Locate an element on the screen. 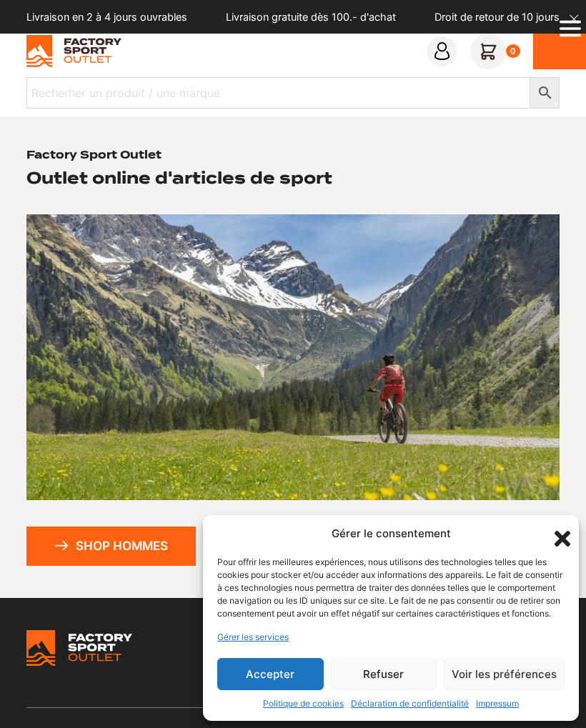 This screenshot has width=586, height=728. a: Gérer les services is located at coordinates (253, 637).